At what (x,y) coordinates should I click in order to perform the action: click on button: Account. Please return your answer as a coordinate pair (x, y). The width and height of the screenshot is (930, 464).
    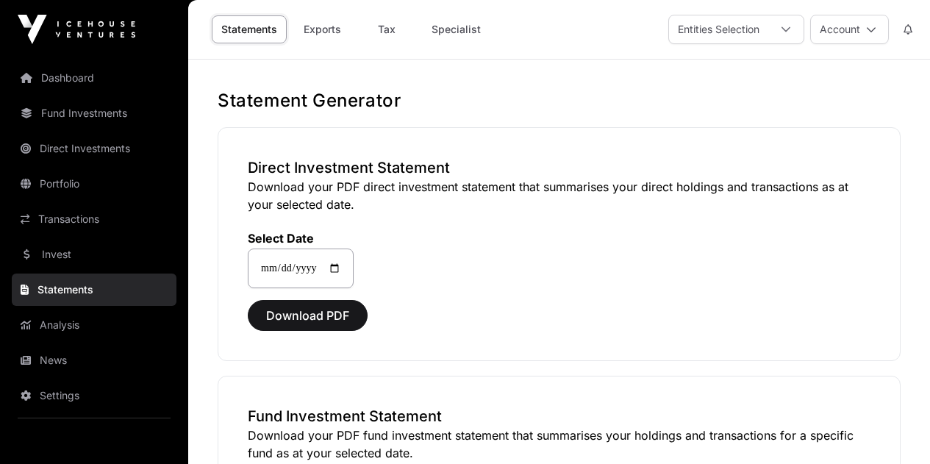
    Looking at the image, I should click on (849, 29).